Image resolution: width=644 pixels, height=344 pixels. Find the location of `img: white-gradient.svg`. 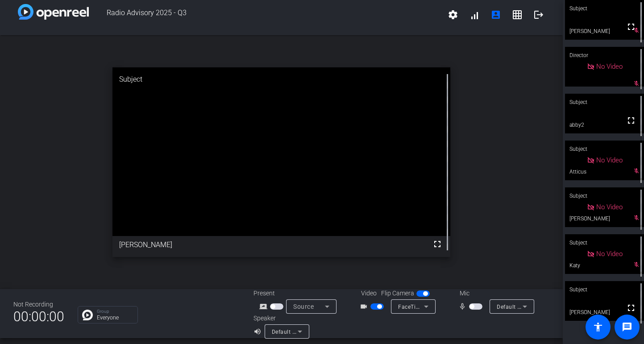

img: white-gradient.svg is located at coordinates (53, 11).